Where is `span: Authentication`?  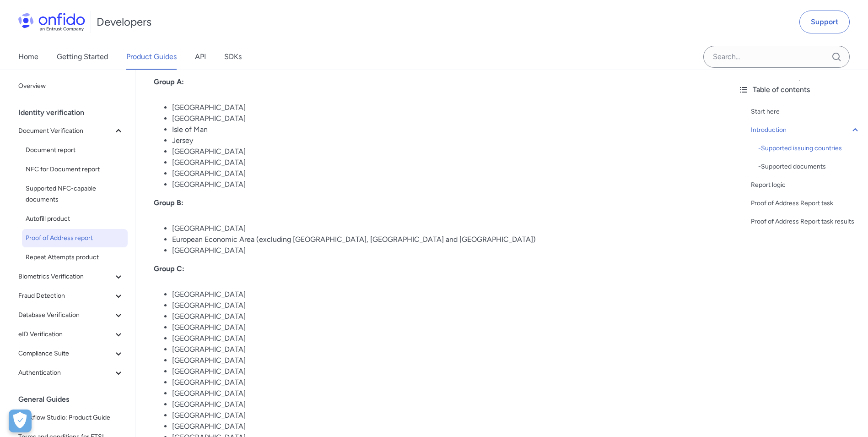
span: Authentication is located at coordinates (65, 373).